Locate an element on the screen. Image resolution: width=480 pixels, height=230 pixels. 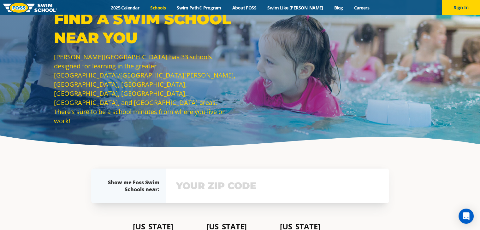
img: FOSS Swim School Logo is located at coordinates (30, 8).